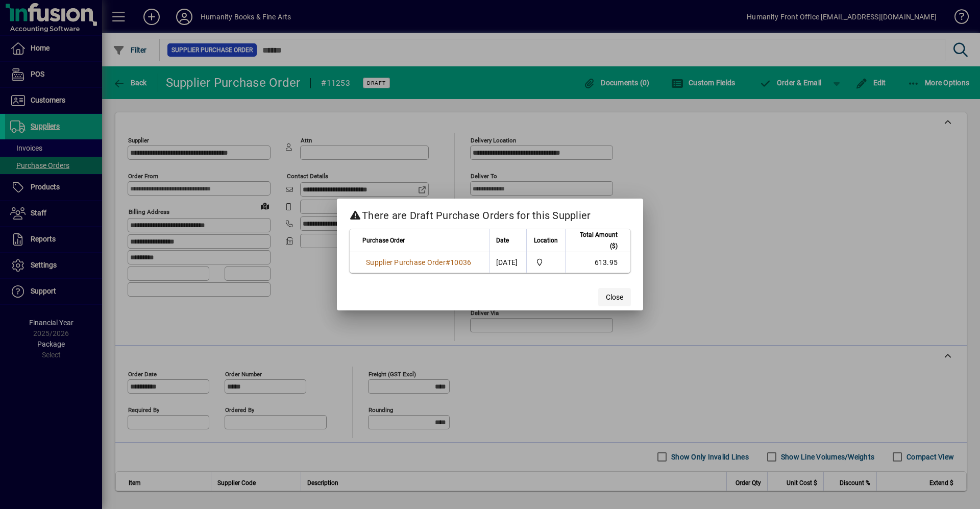 The height and width of the screenshot is (509, 980). I want to click on td: 613.95, so click(598, 262).